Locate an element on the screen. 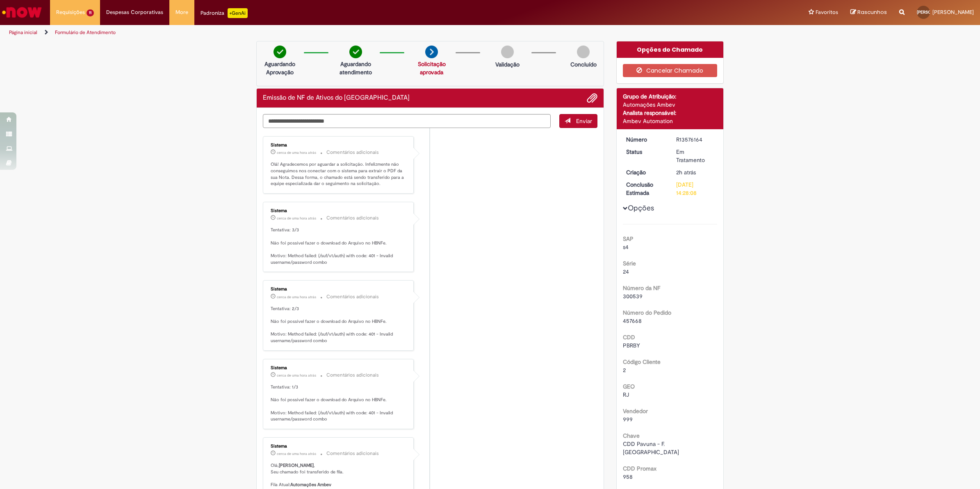 The image size is (980, 489). b: CDD is located at coordinates (629, 337).